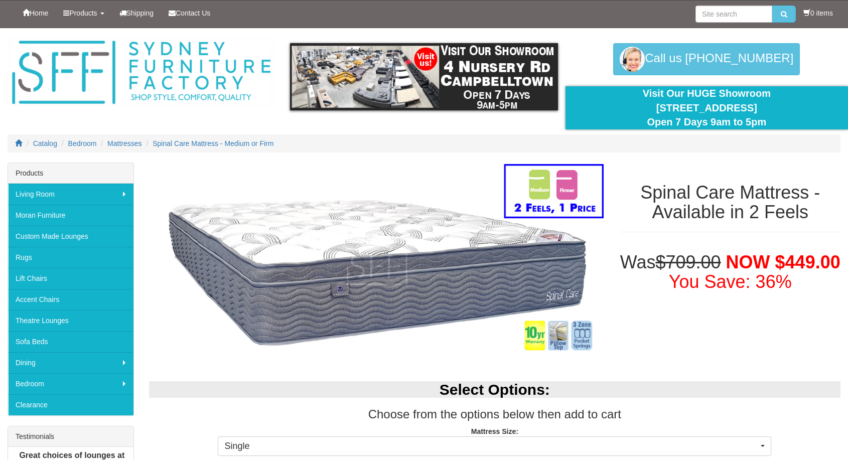 This screenshot has height=460, width=848. I want to click on a: Custom Made Lounges, so click(71, 236).